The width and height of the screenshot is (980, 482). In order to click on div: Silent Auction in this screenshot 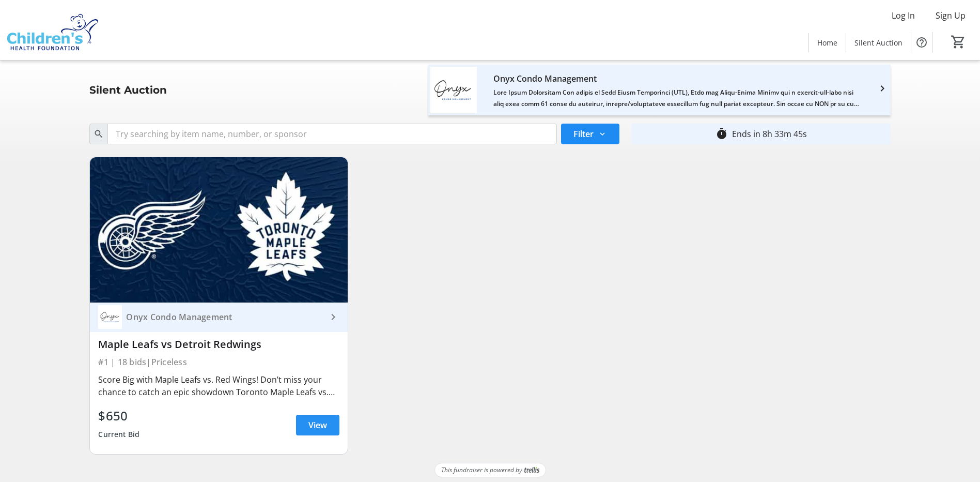, I will do `click(128, 90)`.